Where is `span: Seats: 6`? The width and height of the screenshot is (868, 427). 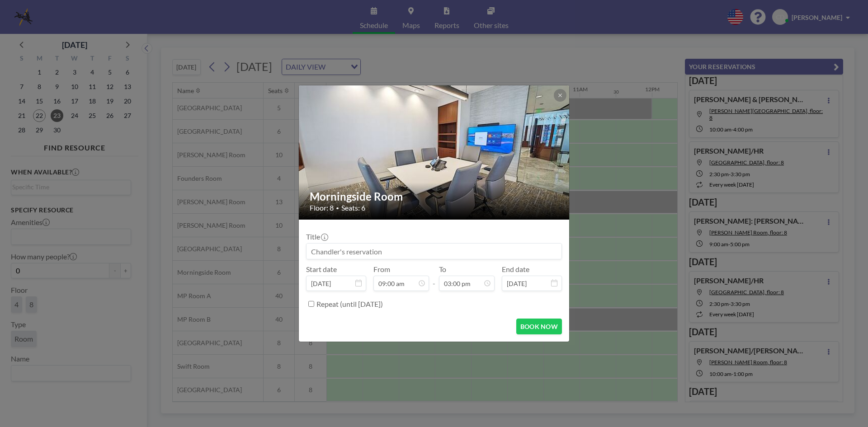 span: Seats: 6 is located at coordinates (353, 208).